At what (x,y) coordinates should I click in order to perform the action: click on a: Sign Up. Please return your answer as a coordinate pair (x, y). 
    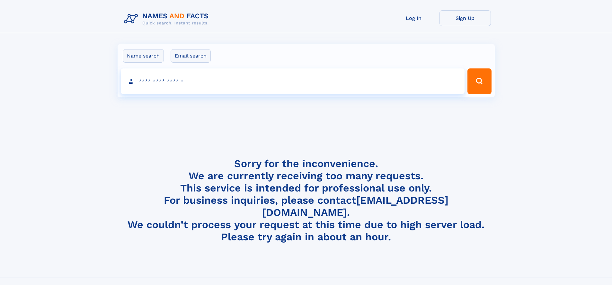
    Looking at the image, I should click on (465, 18).